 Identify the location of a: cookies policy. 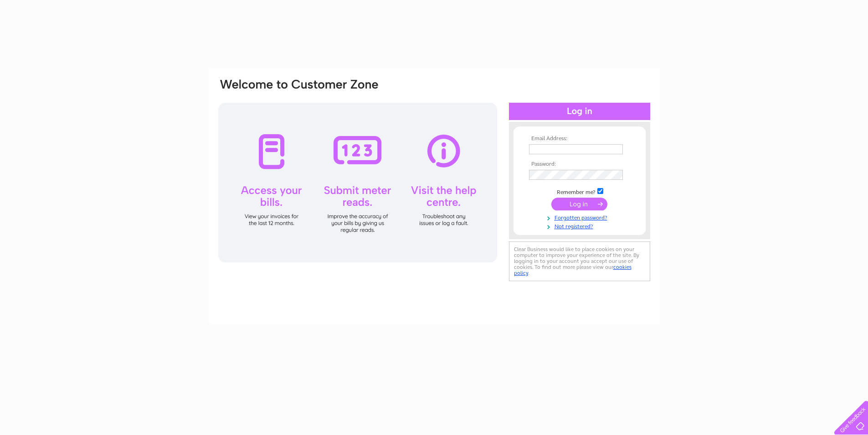
(573, 270).